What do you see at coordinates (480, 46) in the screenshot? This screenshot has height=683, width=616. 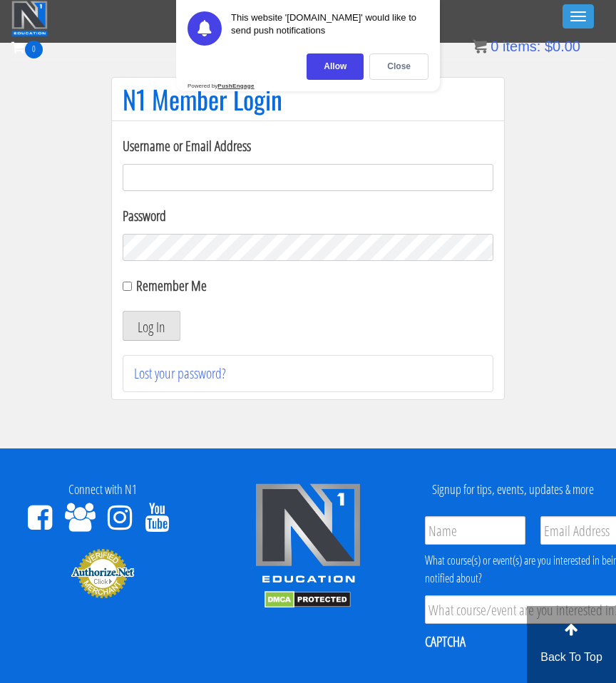 I see `img: icon11.png` at bounding box center [480, 46].